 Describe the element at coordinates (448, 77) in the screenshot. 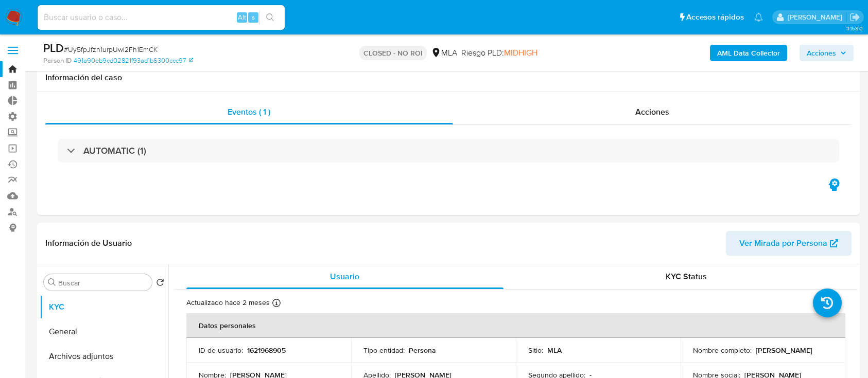

I see `h1: Información del caso` at that location.